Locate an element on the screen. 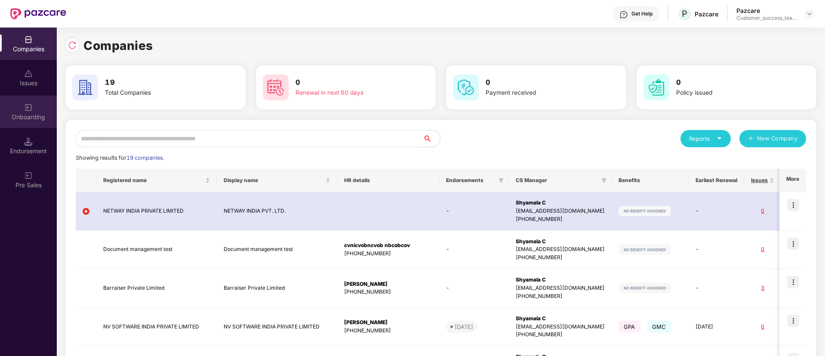 The width and height of the screenshot is (825, 356). button: search is located at coordinates (431, 139).